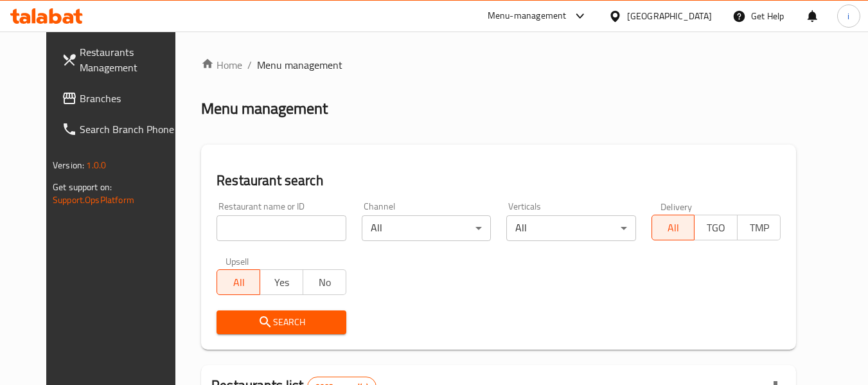 The width and height of the screenshot is (868, 385). Describe the element at coordinates (759, 228) in the screenshot. I see `span: TMP` at that location.